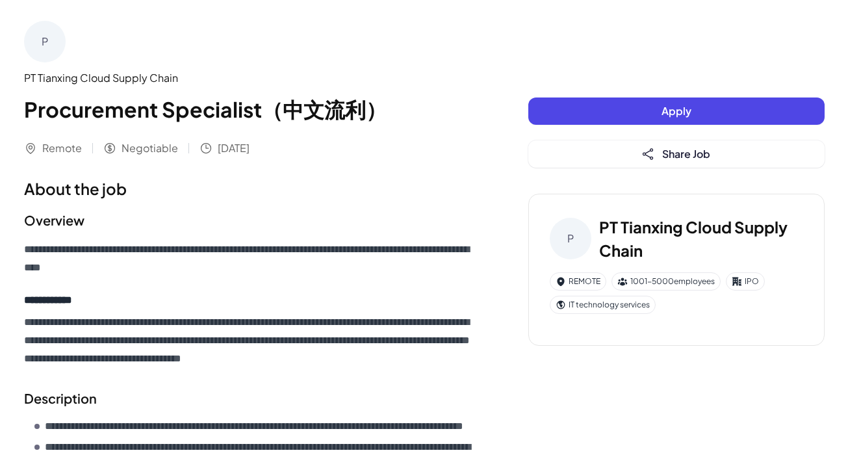  What do you see at coordinates (250, 78) in the screenshot?
I see `div: PT Tianxing Cloud Supply Chain` at bounding box center [250, 78].